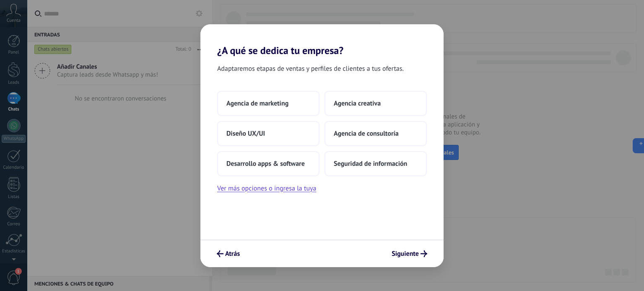 This screenshot has width=644, height=291. What do you see at coordinates (375, 164) in the screenshot?
I see `button: Seguridad de información` at bounding box center [375, 164].